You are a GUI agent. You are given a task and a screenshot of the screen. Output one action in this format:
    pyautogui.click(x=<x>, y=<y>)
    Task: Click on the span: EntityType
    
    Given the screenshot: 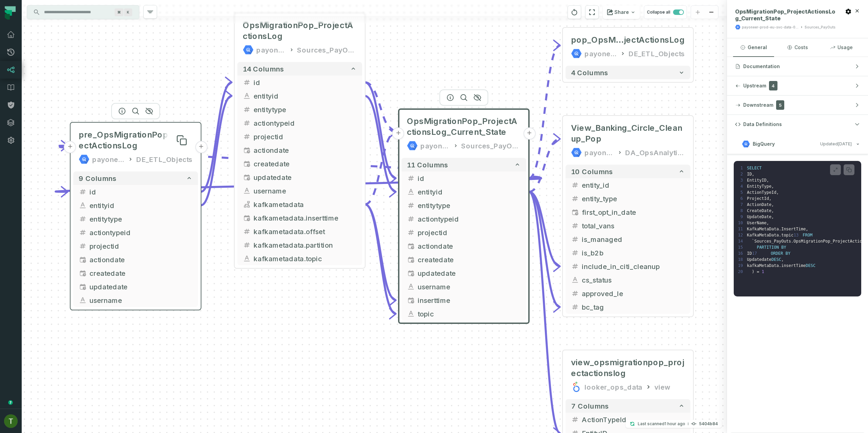 What is the action you would take?
    pyautogui.click(x=759, y=186)
    